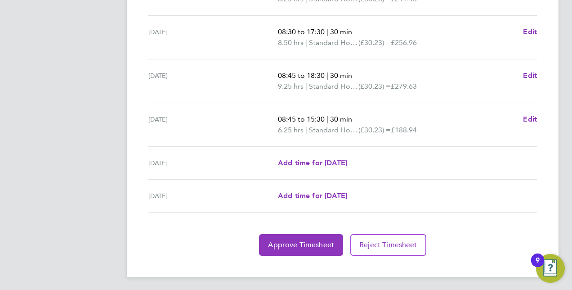 This screenshot has width=572, height=290. Describe the element at coordinates (301, 119) in the screenshot. I see `span: 08:45 to 15:30` at that location.